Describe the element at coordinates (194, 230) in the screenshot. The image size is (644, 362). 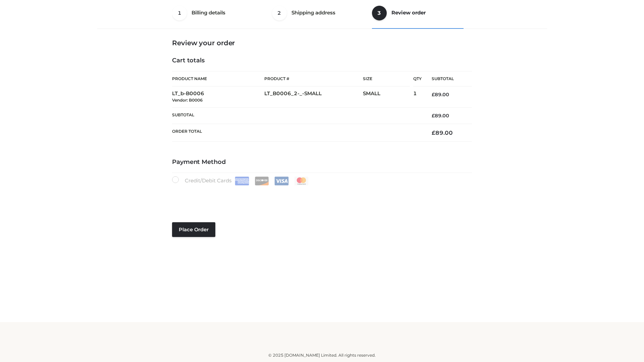
I see `button: Place order` at that location.